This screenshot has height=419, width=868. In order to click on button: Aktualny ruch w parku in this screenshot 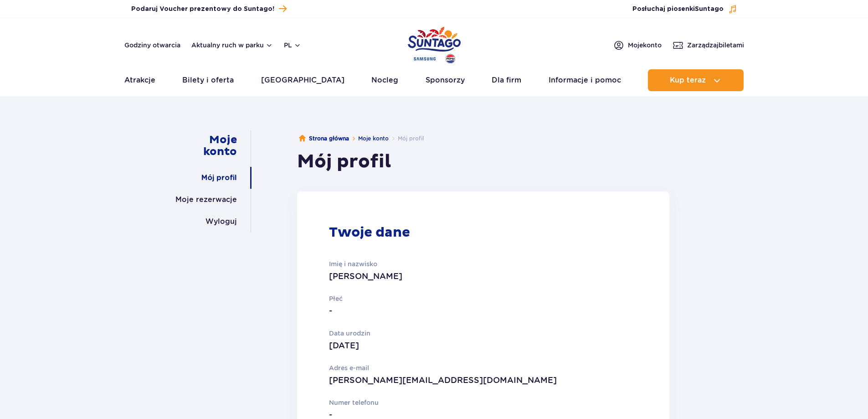, I will do `click(232, 45)`.